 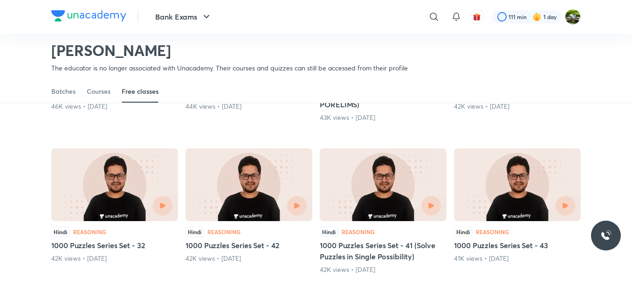 What do you see at coordinates (98, 91) in the screenshot?
I see `div: Courses` at bounding box center [98, 91].